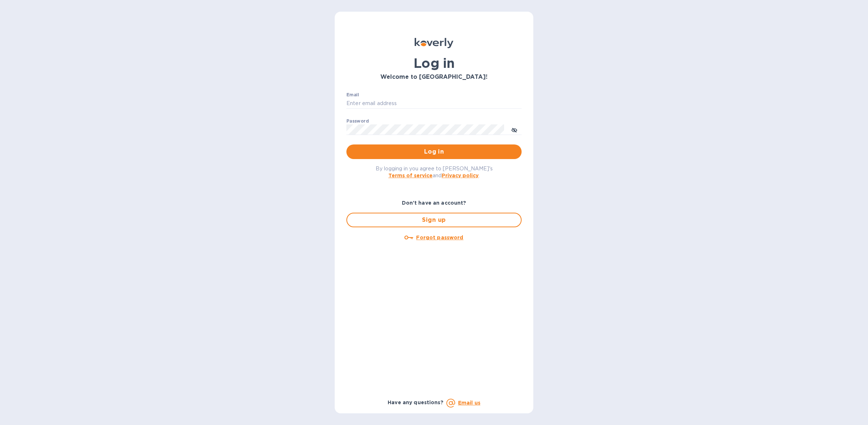 This screenshot has width=868, height=425. I want to click on b: Don't have an account?, so click(434, 203).